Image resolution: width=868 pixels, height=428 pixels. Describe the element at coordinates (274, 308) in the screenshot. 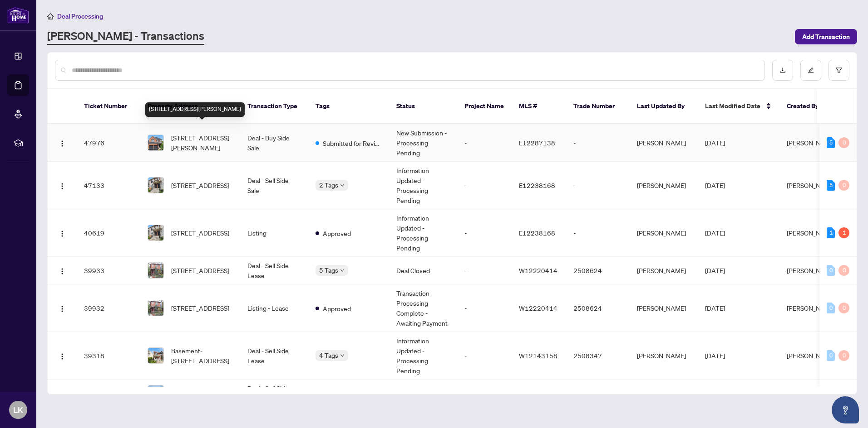

I see `td: Listing - Lease` at that location.